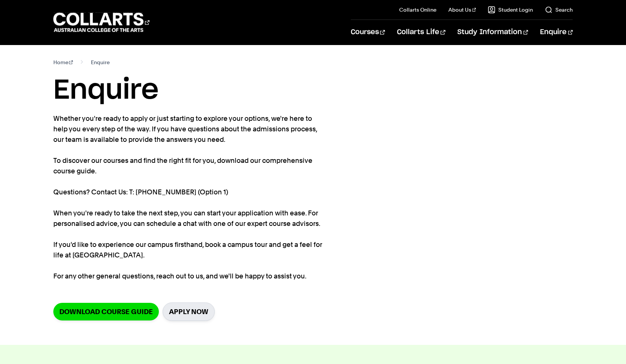  I want to click on div: Go to homepage, so click(102, 22).